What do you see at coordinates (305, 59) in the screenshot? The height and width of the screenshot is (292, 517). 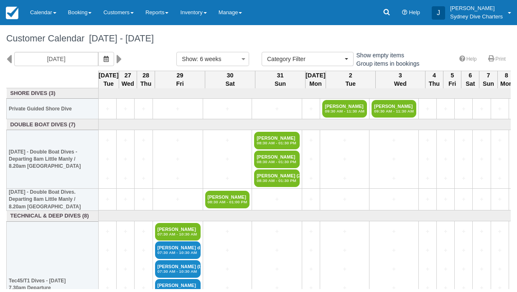 I see `span: Category Filter` at bounding box center [305, 59].